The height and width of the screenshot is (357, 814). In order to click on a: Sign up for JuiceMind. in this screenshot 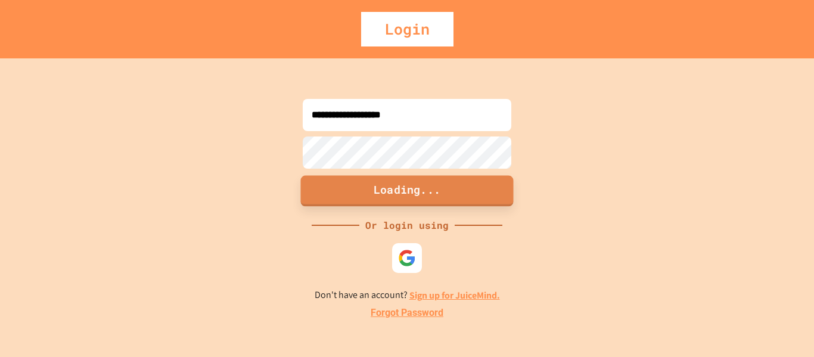, I will do `click(455, 295)`.